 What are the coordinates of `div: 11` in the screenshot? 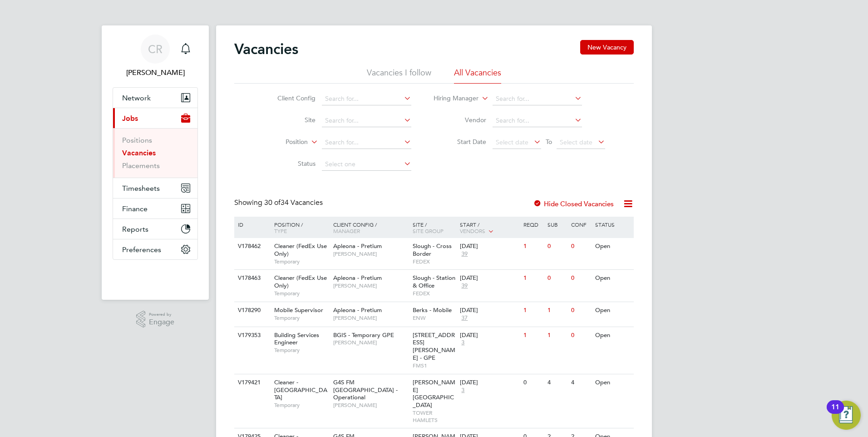 It's located at (835, 413).